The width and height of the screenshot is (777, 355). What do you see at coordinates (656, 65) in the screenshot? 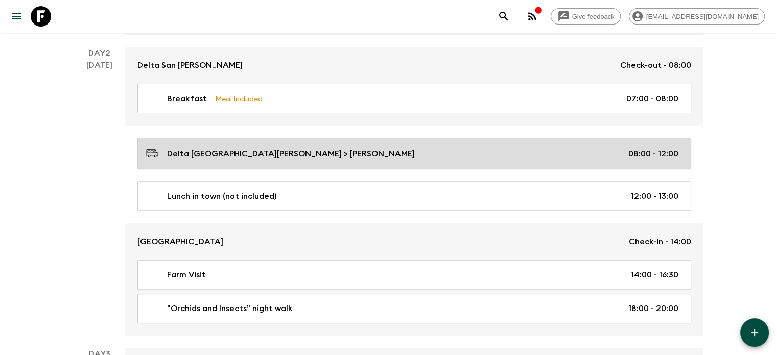
I see `p: Check-out - 08:00` at bounding box center [656, 65].